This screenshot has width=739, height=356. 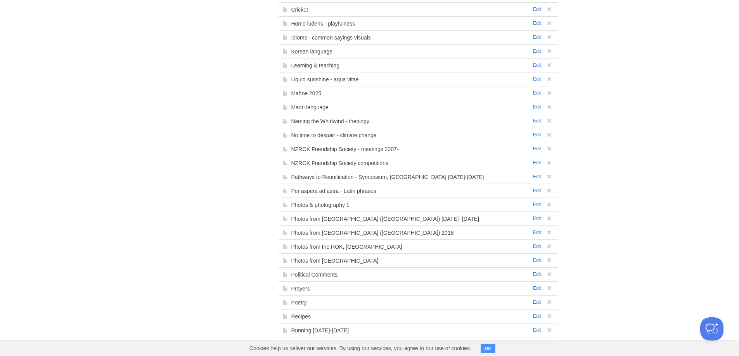 What do you see at coordinates (333, 191) in the screenshot?
I see `a: Per aspera ad astra - Latin phrases` at bounding box center [333, 191].